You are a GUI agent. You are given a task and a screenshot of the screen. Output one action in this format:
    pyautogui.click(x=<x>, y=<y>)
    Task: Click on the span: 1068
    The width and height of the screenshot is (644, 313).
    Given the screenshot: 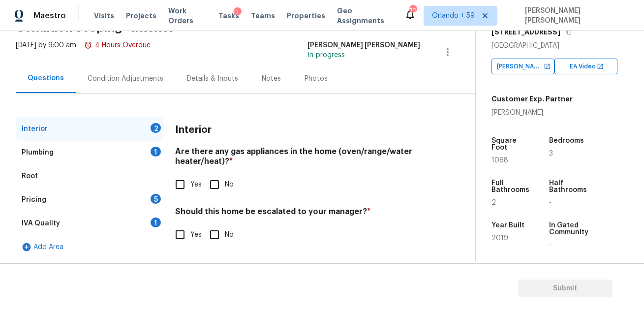 What is the action you would take?
    pyautogui.click(x=500, y=161)
    